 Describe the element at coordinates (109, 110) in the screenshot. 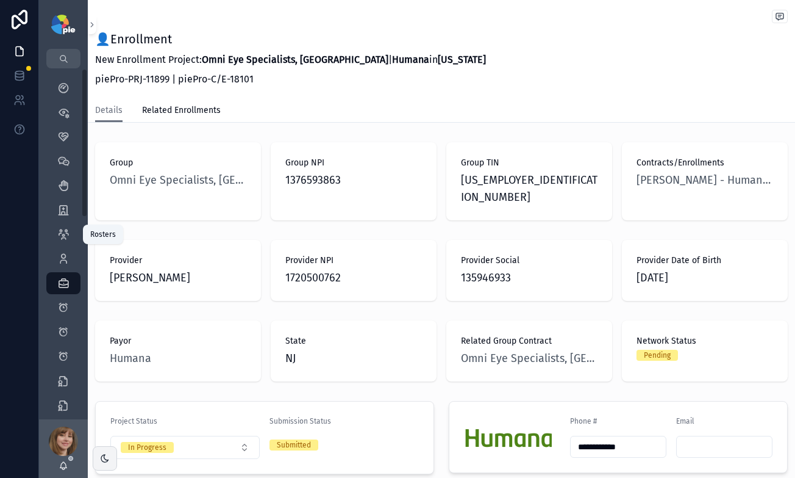

I see `span: Details` at that location.